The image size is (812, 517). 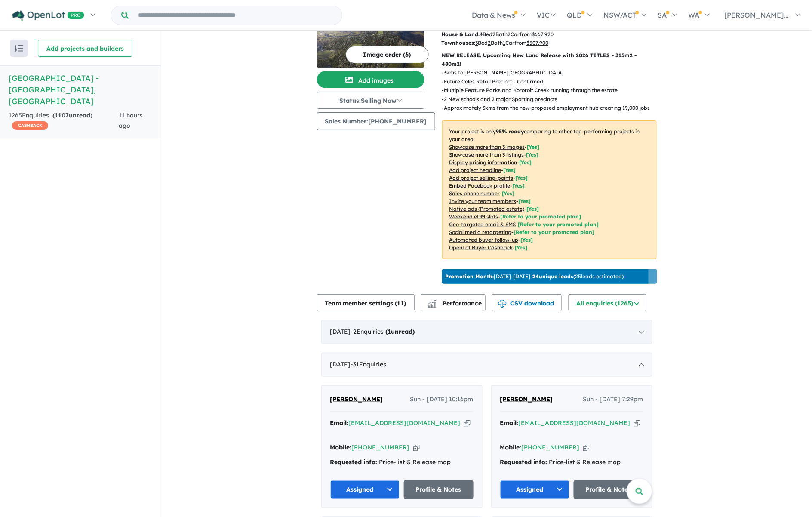 I want to click on span: - 31 Enquir ies, so click(x=368, y=364).